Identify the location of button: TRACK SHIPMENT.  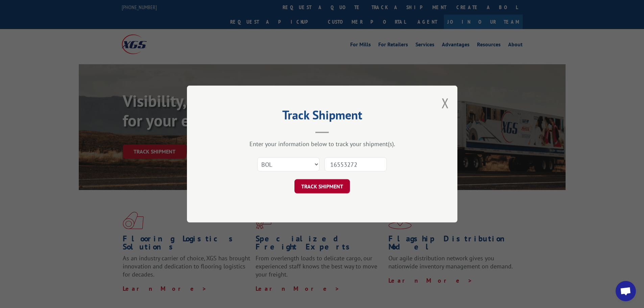
(322, 186).